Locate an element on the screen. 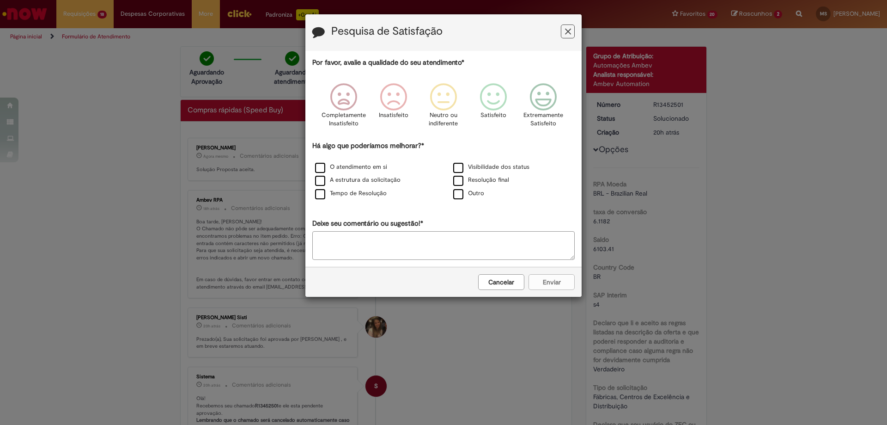 This screenshot has width=887, height=425. label: A estrutura da solicitação is located at coordinates (358, 180).